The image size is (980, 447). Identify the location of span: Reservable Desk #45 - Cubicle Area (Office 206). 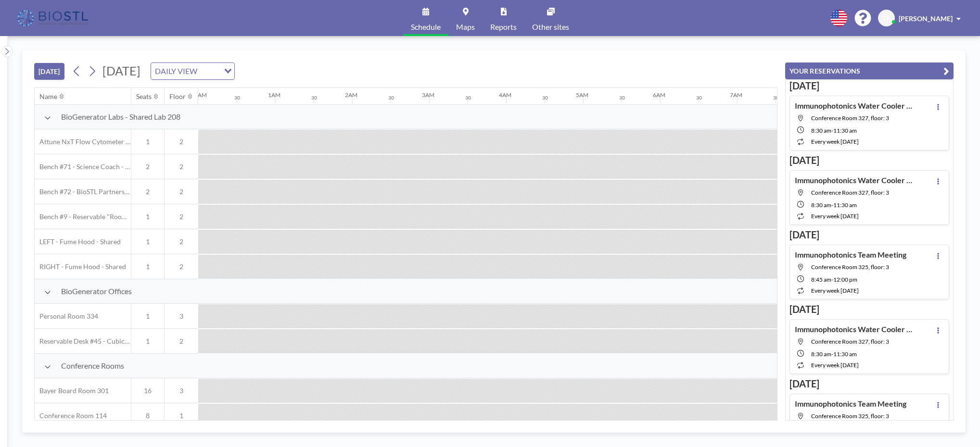
(82, 342).